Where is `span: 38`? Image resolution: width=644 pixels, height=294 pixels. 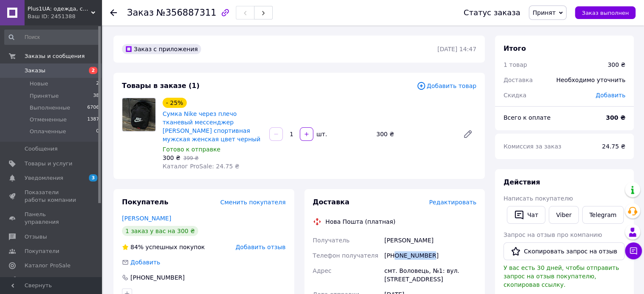 span: 38 is located at coordinates (96, 96).